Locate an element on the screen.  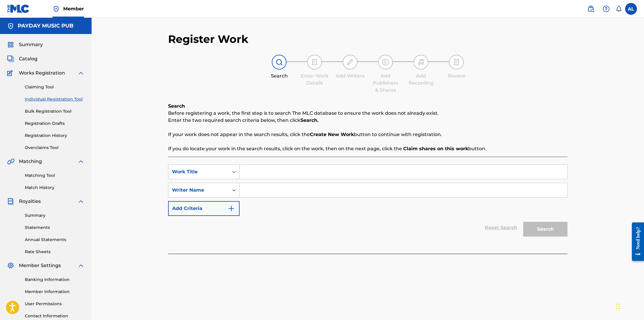
img: Matching is located at coordinates (10, 161).